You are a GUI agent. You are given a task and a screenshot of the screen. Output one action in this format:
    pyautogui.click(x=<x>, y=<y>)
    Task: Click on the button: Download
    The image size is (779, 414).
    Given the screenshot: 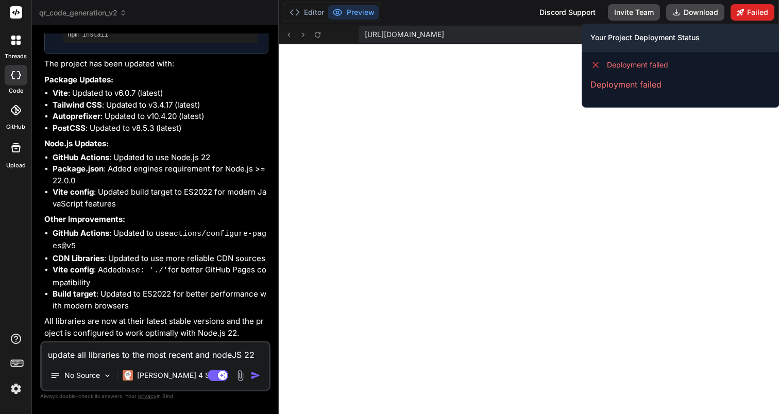 What is the action you would take?
    pyautogui.click(x=695, y=12)
    